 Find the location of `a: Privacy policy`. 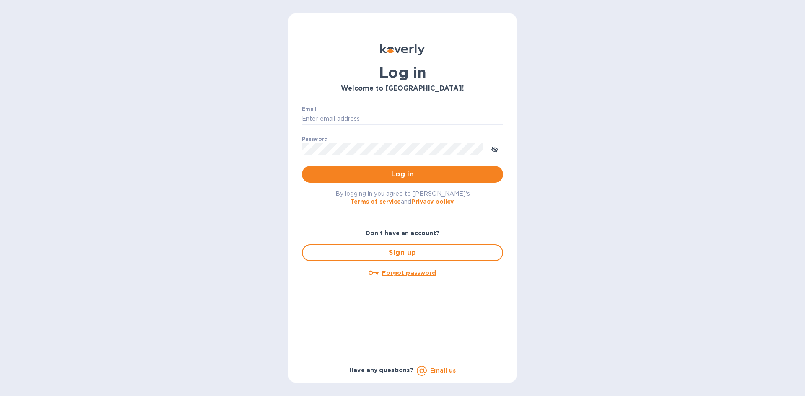

a: Privacy policy is located at coordinates (432, 202).